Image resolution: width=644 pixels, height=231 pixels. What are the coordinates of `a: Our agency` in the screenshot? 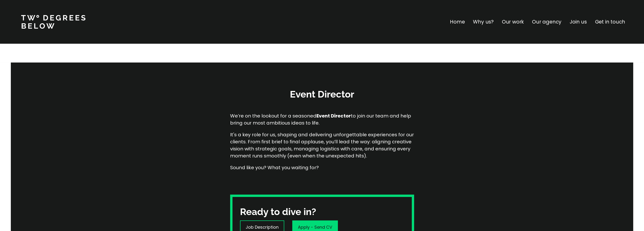 It's located at (547, 22).